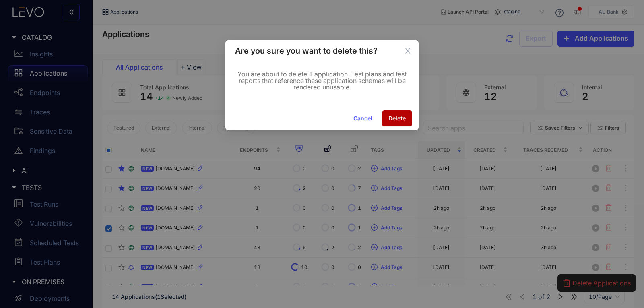 This screenshot has height=308, width=644. I want to click on button: Delete, so click(396, 119).